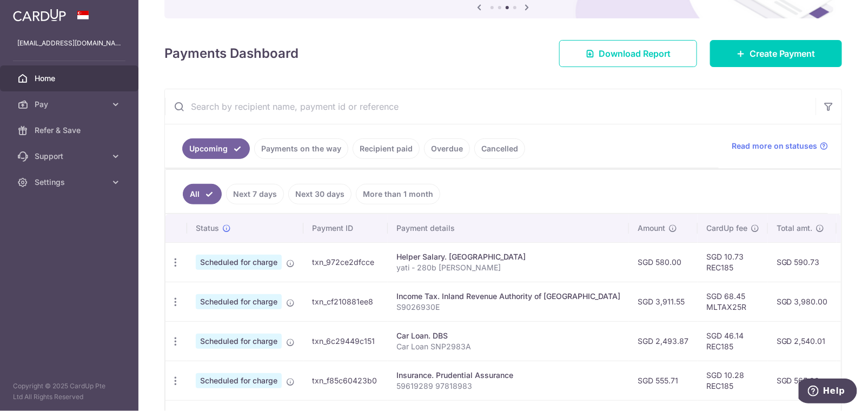 Image resolution: width=868 pixels, height=411 pixels. I want to click on a: Download Report, so click(628, 54).